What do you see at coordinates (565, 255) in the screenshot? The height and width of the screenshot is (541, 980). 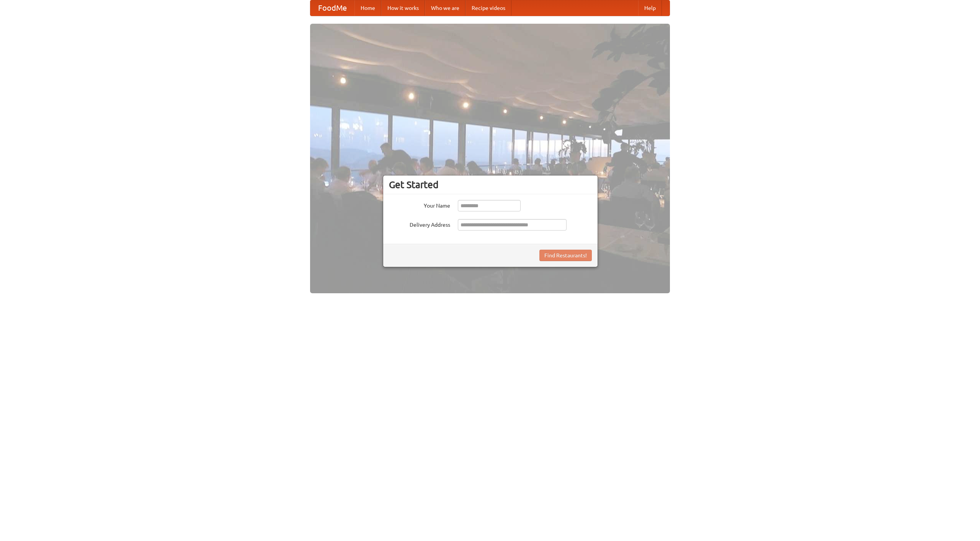 I see `button: Find Restaurants!` at bounding box center [565, 255].